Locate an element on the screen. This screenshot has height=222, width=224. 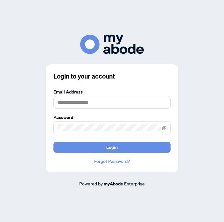
label: Email Address is located at coordinates (112, 92).